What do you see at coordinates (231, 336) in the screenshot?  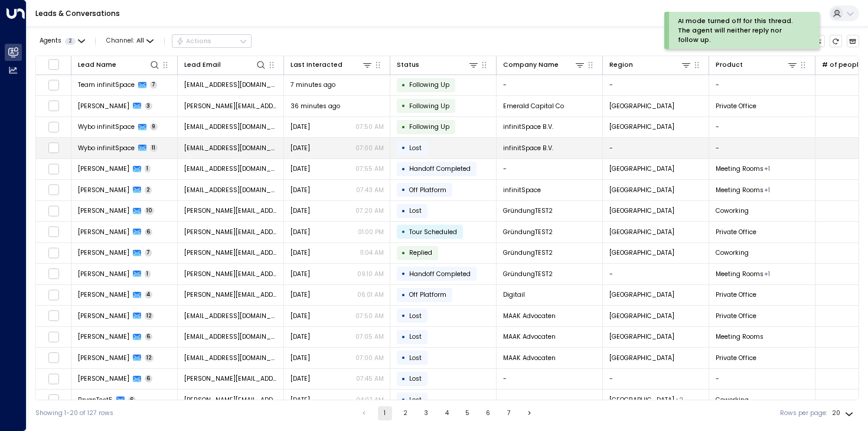 I see `span: wilco.wijnbergen@infinitspace.com` at bounding box center [231, 336].